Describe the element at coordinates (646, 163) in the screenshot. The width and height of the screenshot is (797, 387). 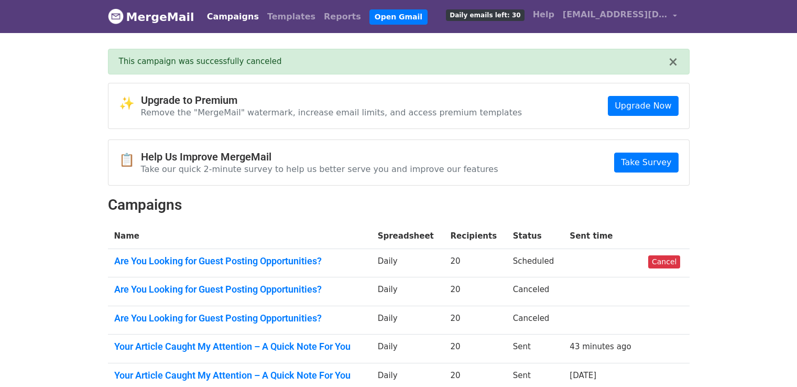
I see `a: Take Survey` at that location.